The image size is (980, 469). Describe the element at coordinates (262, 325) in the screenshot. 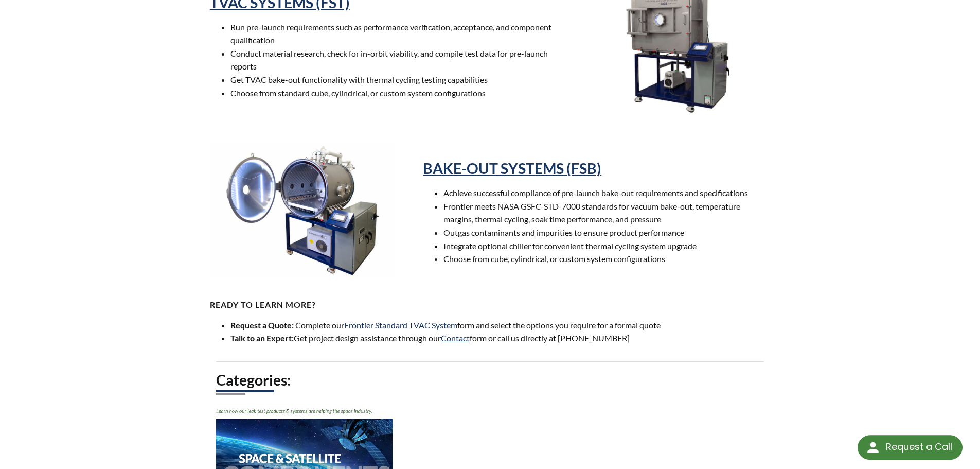

I see `strong: Request a Quote:` at that location.